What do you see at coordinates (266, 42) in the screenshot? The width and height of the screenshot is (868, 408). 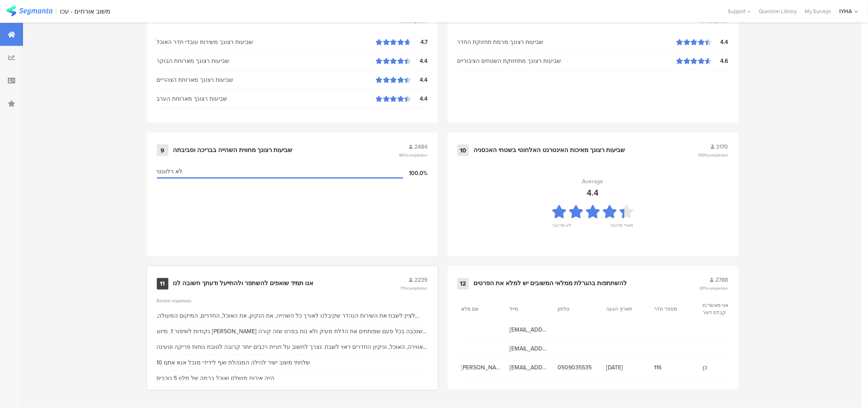 I see `div: שביעות רצונך משירות עובדי חדר האוכל` at bounding box center [266, 42].